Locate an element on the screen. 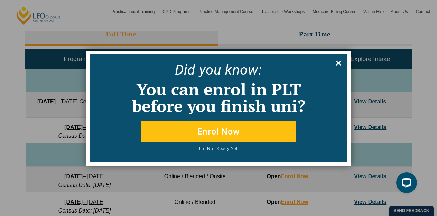 The height and width of the screenshot is (216, 437). span: Did yo is located at coordinates (194, 70).